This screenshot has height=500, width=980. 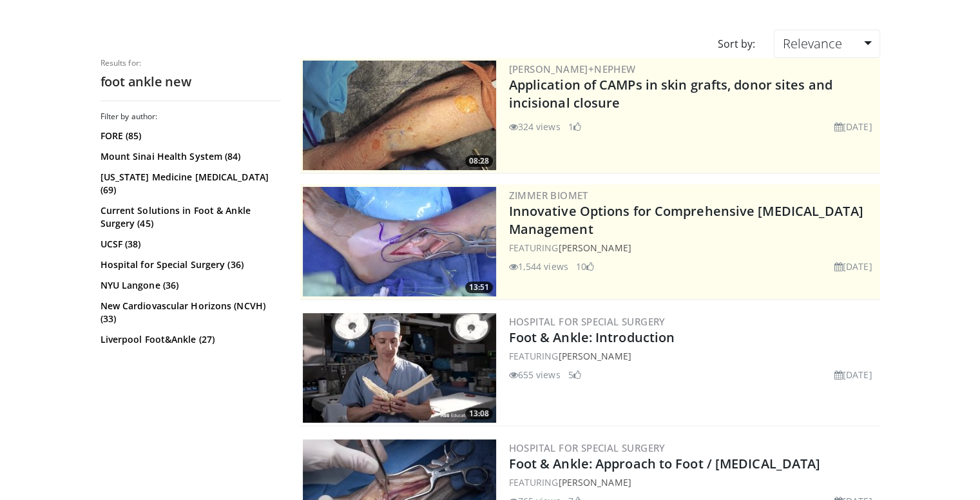 I want to click on li: 1,544 views, so click(x=538, y=266).